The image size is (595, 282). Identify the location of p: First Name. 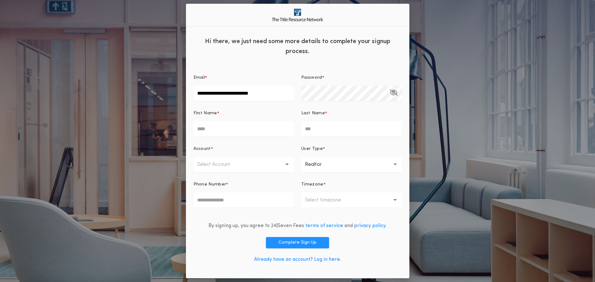
(205, 113).